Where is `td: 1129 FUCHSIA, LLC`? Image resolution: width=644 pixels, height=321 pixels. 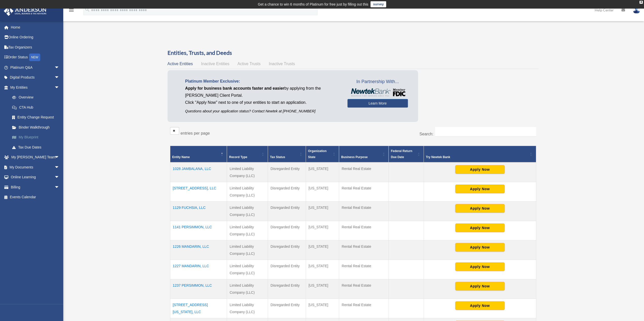
td: 1129 FUCHSIA, LLC is located at coordinates (198, 211).